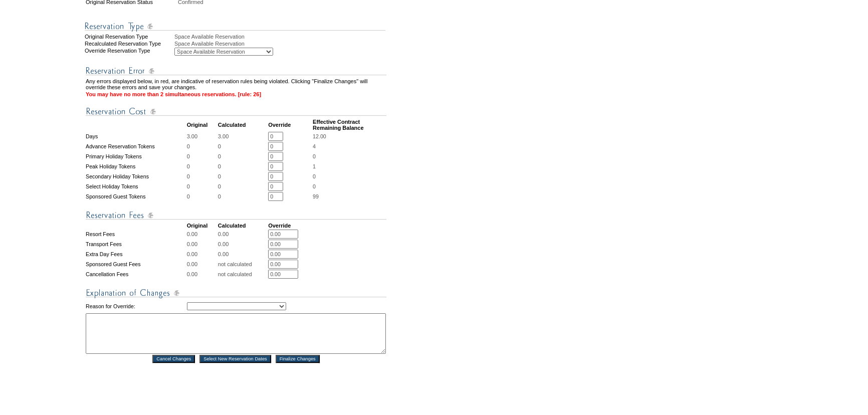 This screenshot has width=868, height=415. I want to click on td: You may have no more than 2 simultaneous reservations. [rule: 26], so click(236, 94).